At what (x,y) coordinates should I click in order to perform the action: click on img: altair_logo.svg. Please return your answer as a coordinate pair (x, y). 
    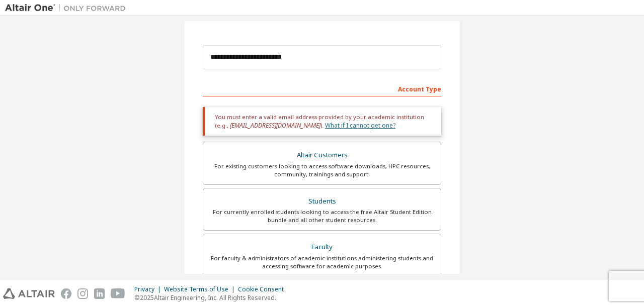
    Looking at the image, I should click on (29, 294).